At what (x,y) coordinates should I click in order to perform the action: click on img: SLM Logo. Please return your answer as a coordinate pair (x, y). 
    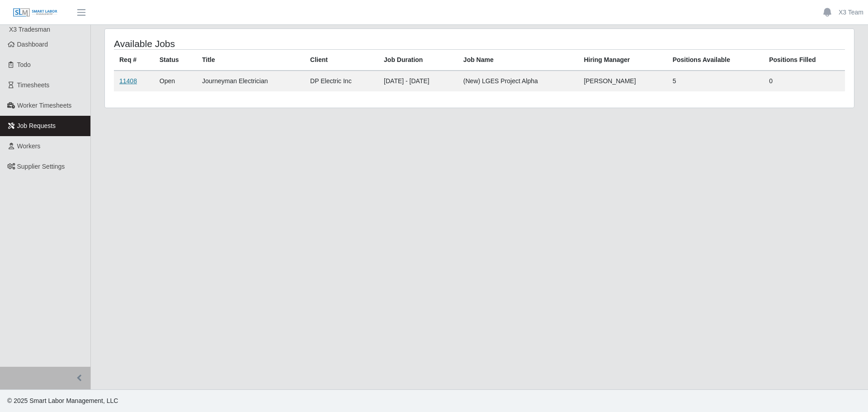
    Looking at the image, I should click on (35, 13).